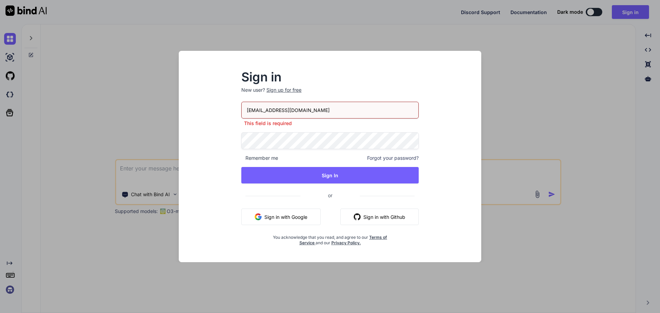 The width and height of the screenshot is (660, 313). What do you see at coordinates (258, 217) in the screenshot?
I see `img: google` at bounding box center [258, 217].